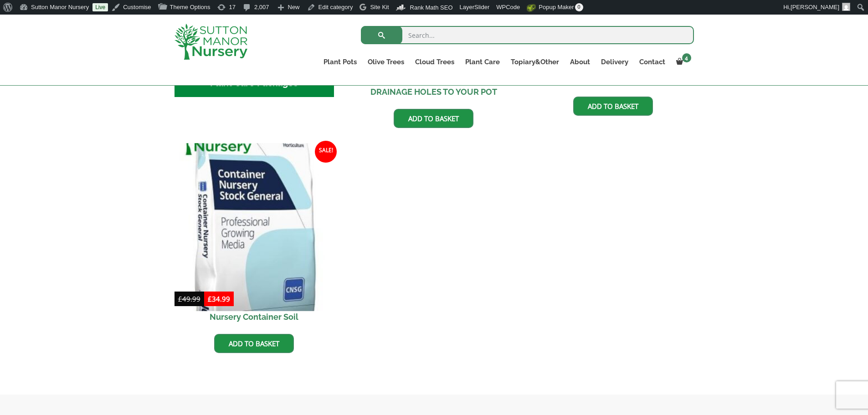  What do you see at coordinates (483, 62) in the screenshot?
I see `a: Plant Care` at bounding box center [483, 62].